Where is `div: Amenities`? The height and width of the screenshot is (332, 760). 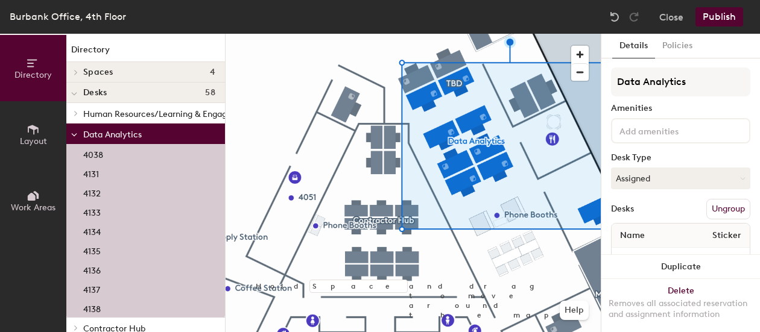 div: Amenities is located at coordinates (680, 109).